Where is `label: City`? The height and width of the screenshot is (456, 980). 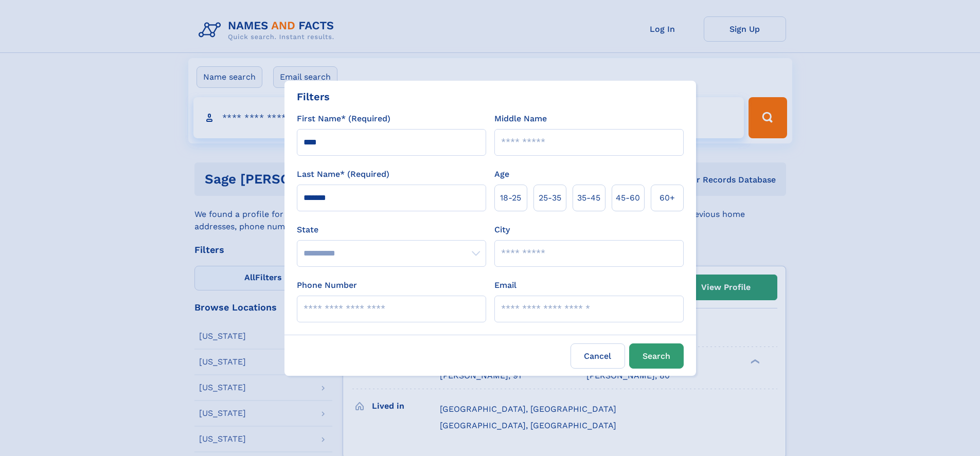 label: City is located at coordinates (502, 230).